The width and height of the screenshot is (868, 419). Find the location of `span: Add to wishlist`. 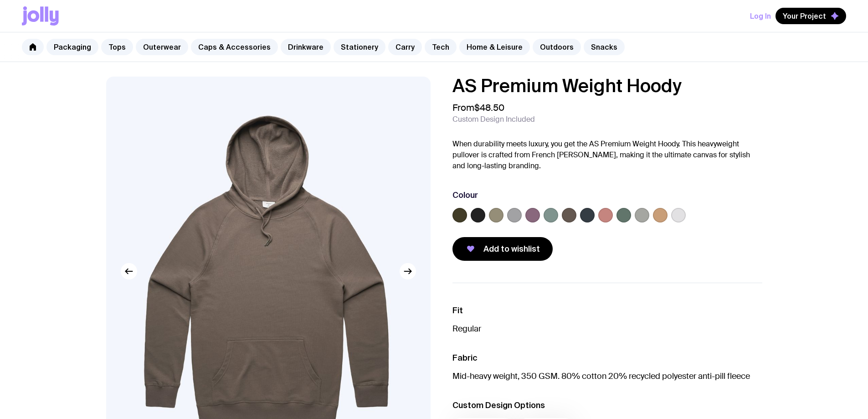

span: Add to wishlist is located at coordinates (511, 249).